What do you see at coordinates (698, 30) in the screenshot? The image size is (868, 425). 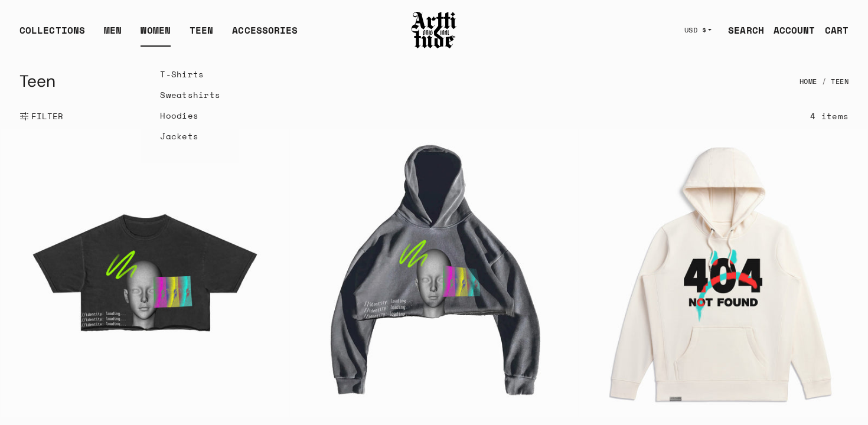 I see `button: USD $` at bounding box center [698, 30].